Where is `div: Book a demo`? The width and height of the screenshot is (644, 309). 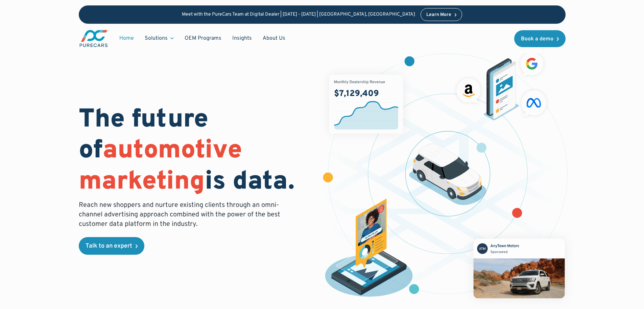
div: Book a demo is located at coordinates (538, 39).